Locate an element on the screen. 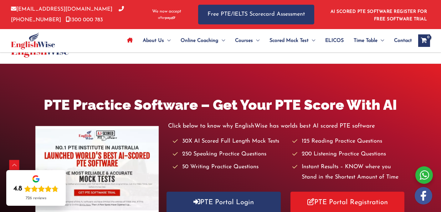 This screenshot has width=441, height=212. li: 200 Listening Practice Questions is located at coordinates (349, 154).